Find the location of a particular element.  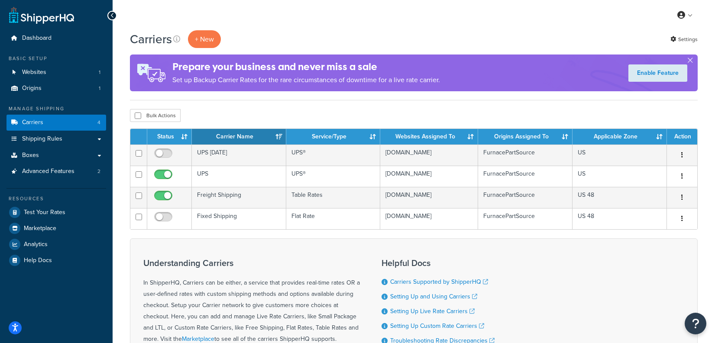

th: Origins Assigned To: activate to sort column ascending is located at coordinates (525, 137).